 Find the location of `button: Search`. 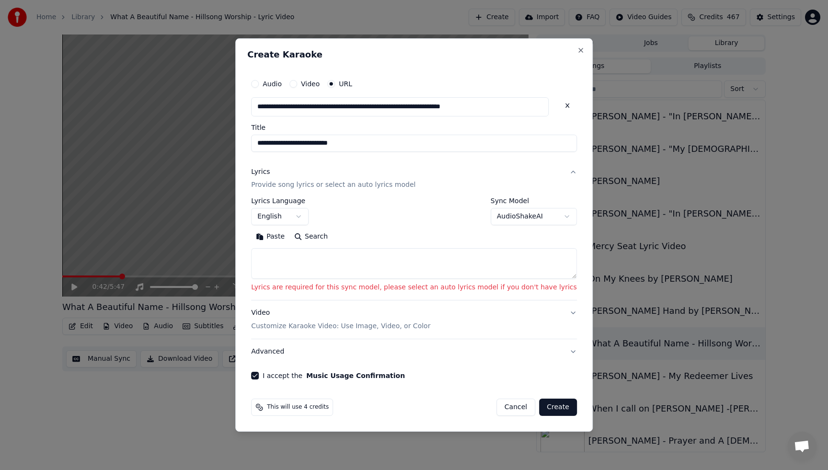

button: Search is located at coordinates (311, 237).